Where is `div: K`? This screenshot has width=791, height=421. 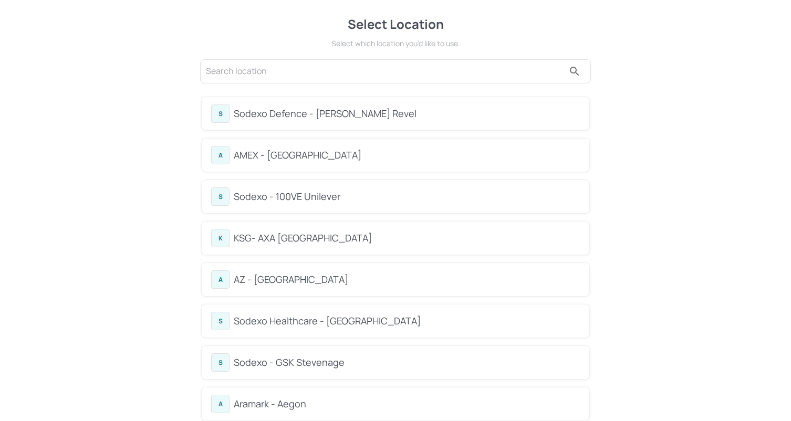 div: K is located at coordinates (220, 238).